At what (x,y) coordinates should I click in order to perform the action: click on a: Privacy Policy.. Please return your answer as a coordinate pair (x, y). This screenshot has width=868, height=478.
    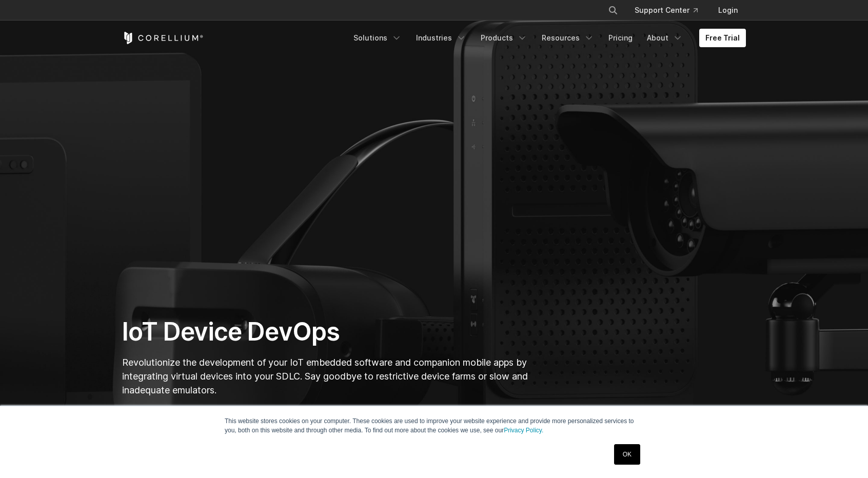
    Looking at the image, I should click on (524, 431).